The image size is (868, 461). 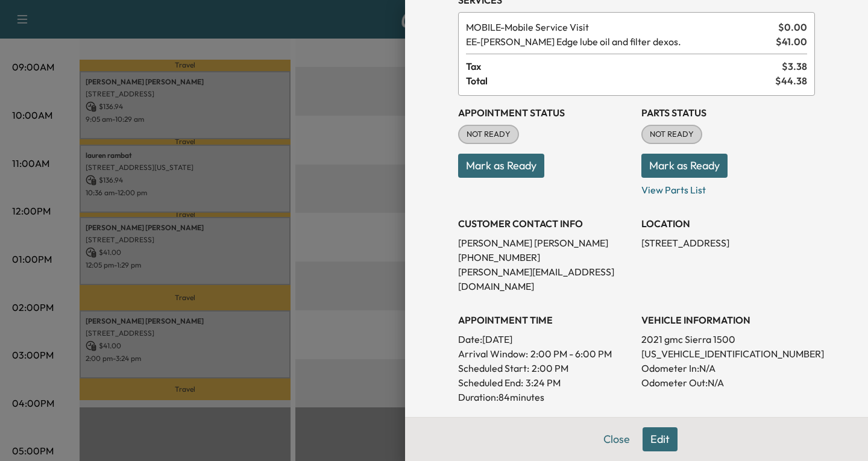 What do you see at coordinates (571, 354) in the screenshot?
I see `span: 2:00 PM - 6:00 PM` at bounding box center [571, 354].